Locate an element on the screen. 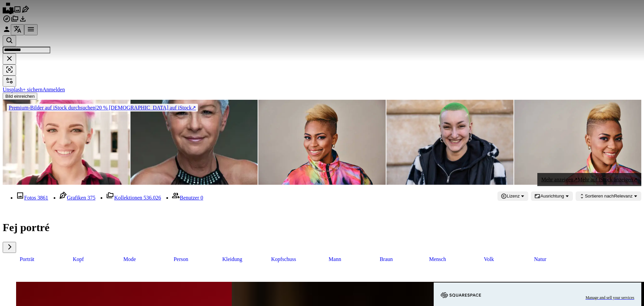 This screenshot has height=306, width=644. img: Porträt einer Trensgender-Person, LGBT-Menschen, lächelnden und glücklichen lesbischen Frau is located at coordinates (450, 142).